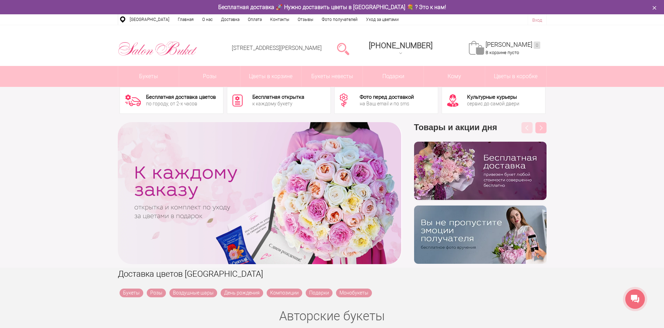  I want to click on a: Контакты, so click(280, 20).